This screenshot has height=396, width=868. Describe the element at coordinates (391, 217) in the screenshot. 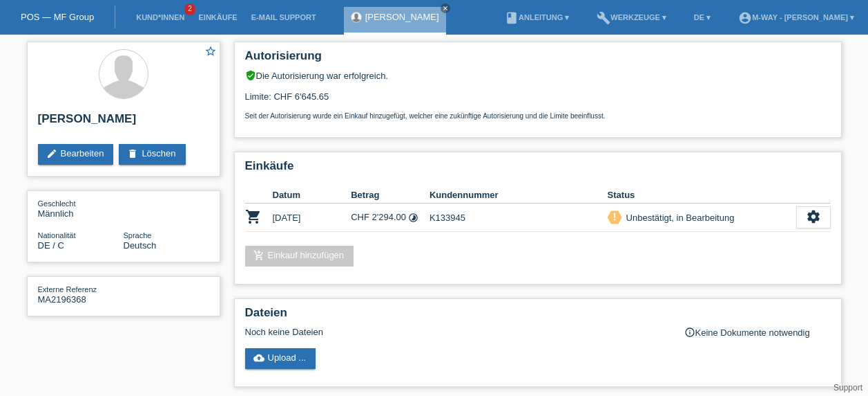

I see `td: CHF 2'294.00` at that location.